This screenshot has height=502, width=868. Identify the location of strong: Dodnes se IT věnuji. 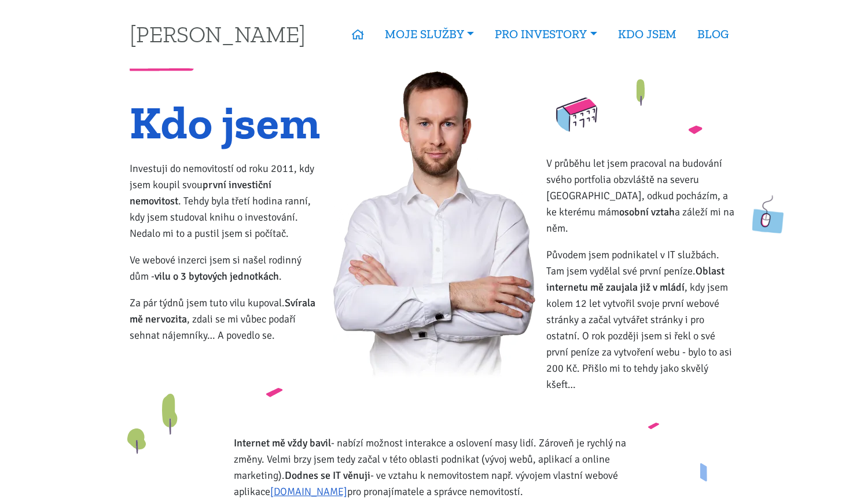
(328, 475).